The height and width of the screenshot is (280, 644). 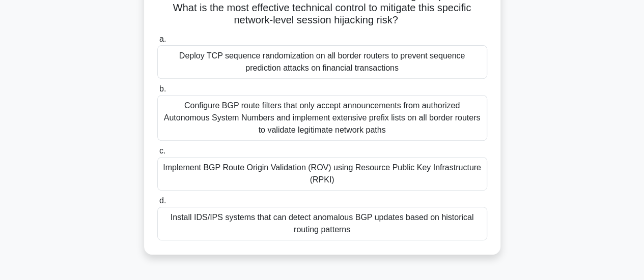 What do you see at coordinates (163, 150) in the screenshot?
I see `span: c.` at bounding box center [163, 150].